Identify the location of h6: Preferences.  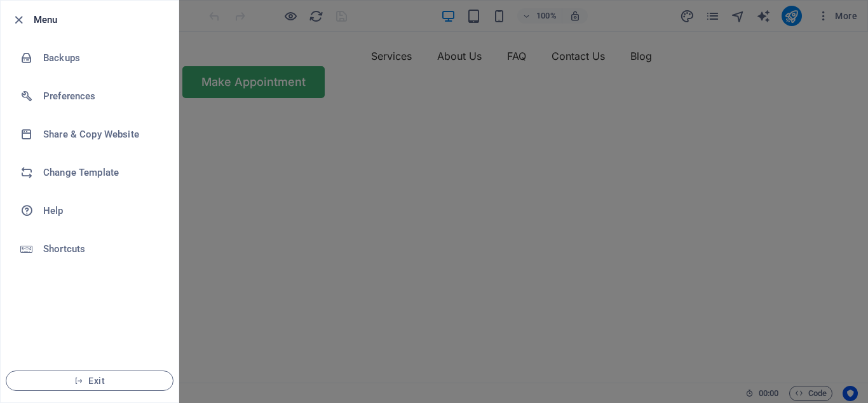
(102, 96).